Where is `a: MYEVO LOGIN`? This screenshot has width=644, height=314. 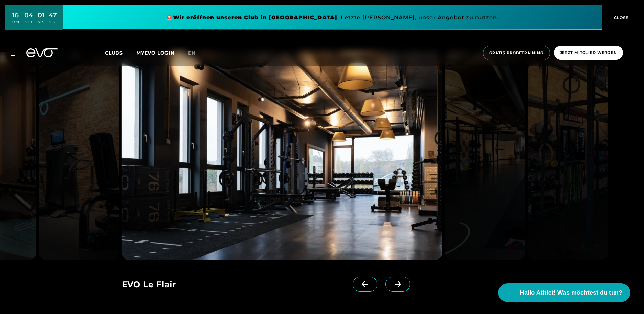 a: MYEVO LOGIN is located at coordinates (155, 53).